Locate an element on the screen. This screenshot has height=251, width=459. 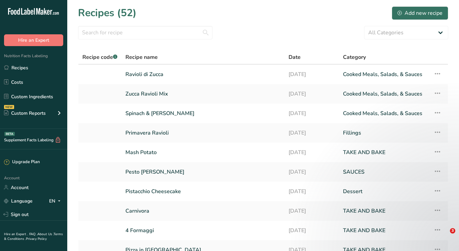
a: SAUCES is located at coordinates (384, 172).